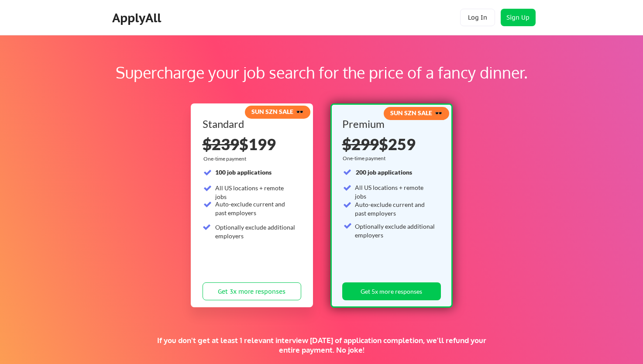 This screenshot has width=643, height=364. What do you see at coordinates (221, 144) in the screenshot?
I see `s: $239` at bounding box center [221, 144].